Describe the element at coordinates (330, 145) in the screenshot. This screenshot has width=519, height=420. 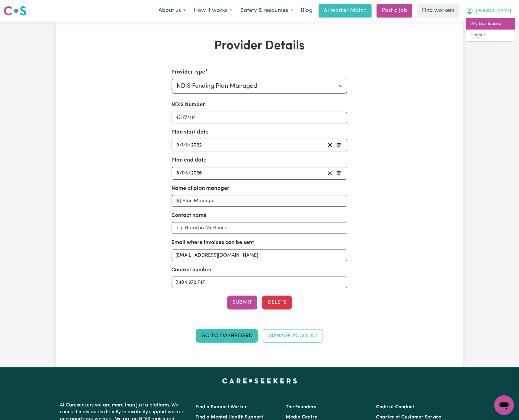
I see `button: Clear plan start date` at that location.